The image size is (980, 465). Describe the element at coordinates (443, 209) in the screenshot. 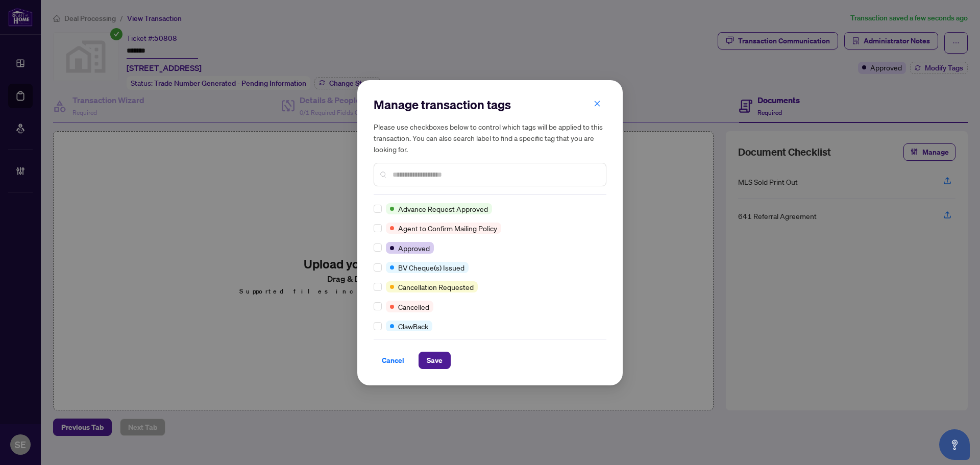

I see `span: Advance Request Approved` at that location.